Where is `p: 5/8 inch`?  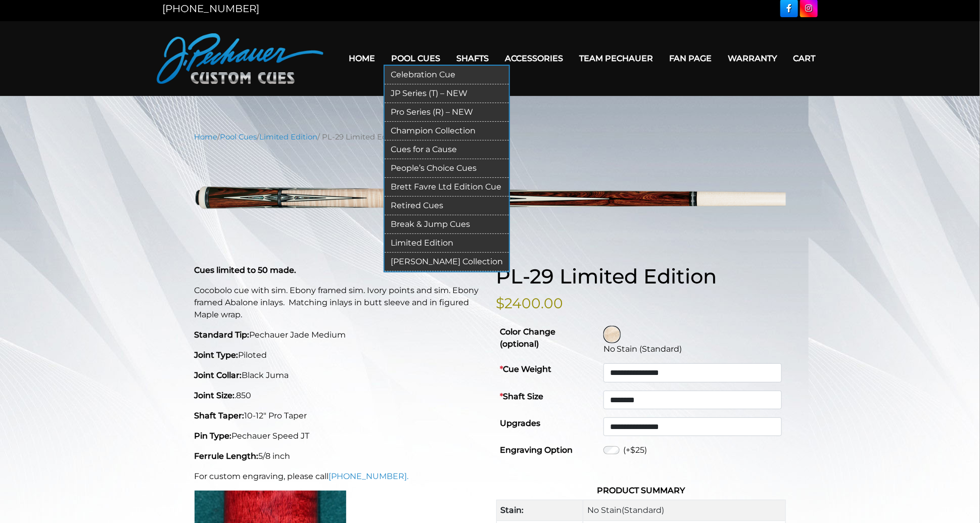
p: 5/8 inch is located at coordinates (339, 457).